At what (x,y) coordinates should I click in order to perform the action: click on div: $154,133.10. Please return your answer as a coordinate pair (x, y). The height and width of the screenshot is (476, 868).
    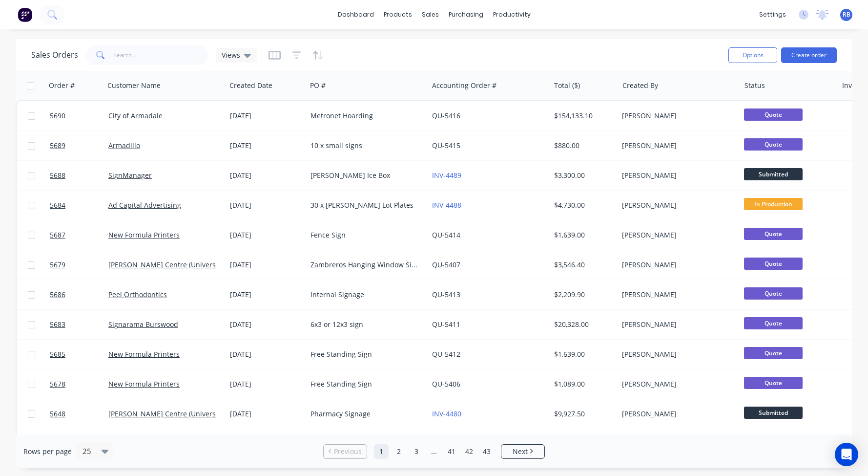
    Looking at the image, I should click on (582, 116).